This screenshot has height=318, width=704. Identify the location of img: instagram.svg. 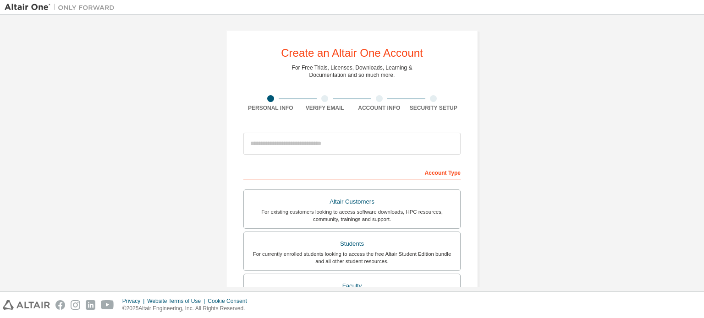
(75, 305).